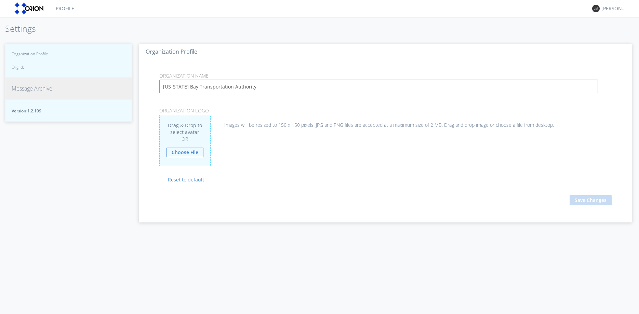 The height and width of the screenshot is (314, 639). What do you see at coordinates (379, 87) in the screenshot?
I see `input: Enter Organization Name` at bounding box center [379, 87].